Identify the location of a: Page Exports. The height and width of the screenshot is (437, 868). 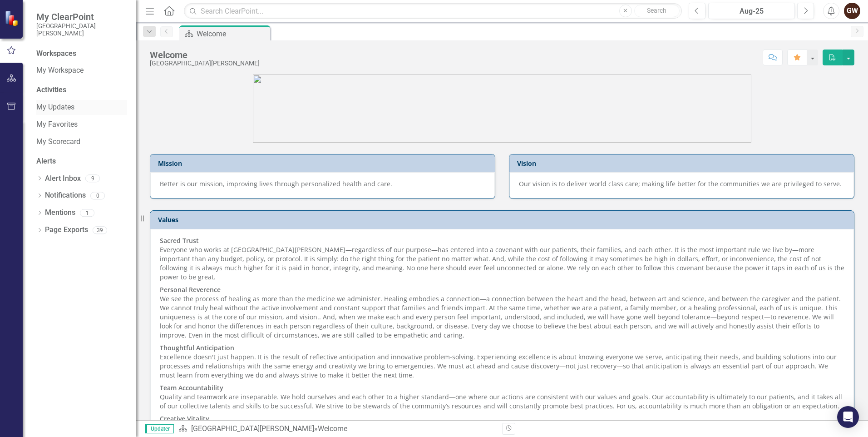
(66, 230).